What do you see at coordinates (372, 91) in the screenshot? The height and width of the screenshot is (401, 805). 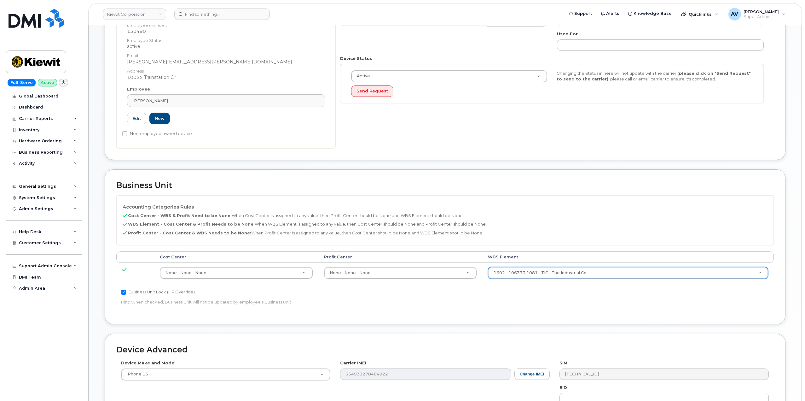 I see `button: Send Request` at bounding box center [372, 91].